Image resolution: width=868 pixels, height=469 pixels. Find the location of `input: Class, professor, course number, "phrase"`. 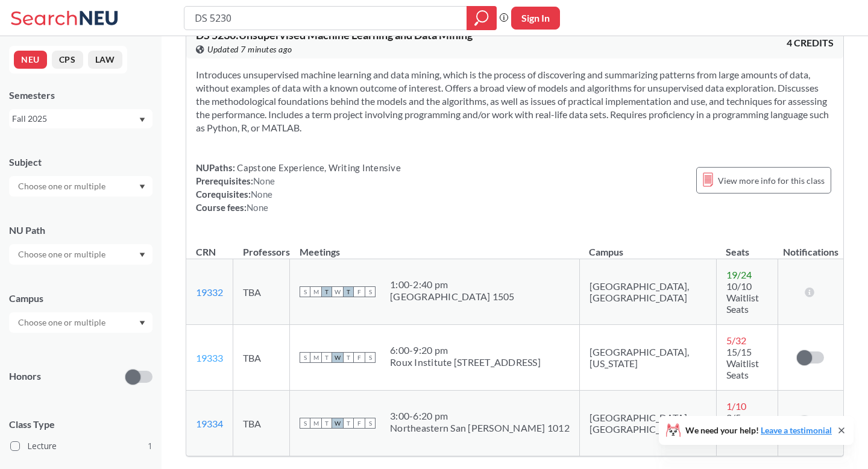

input: Class, professor, course number, "phrase" is located at coordinates (326, 18).